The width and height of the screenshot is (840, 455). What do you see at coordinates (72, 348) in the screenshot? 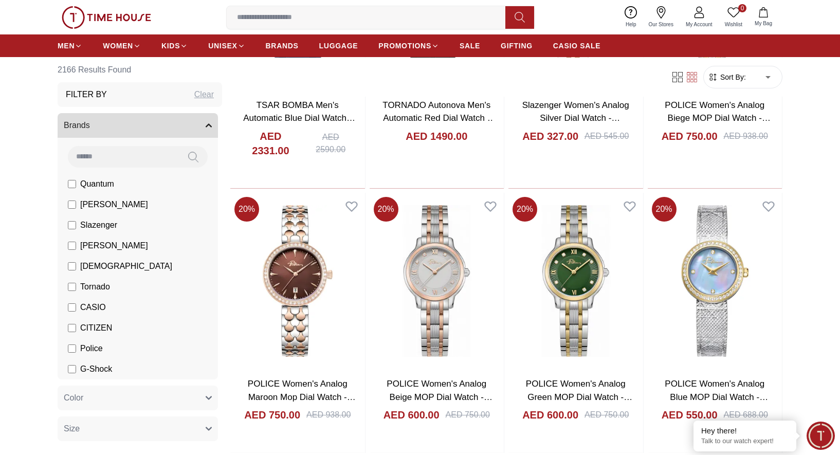
I see `input: Police` at bounding box center [72, 348].